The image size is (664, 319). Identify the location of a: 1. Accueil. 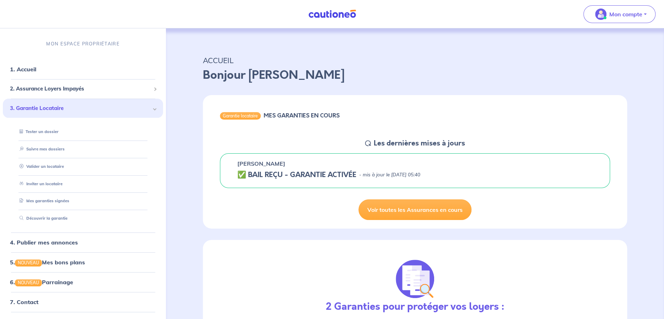
(23, 69).